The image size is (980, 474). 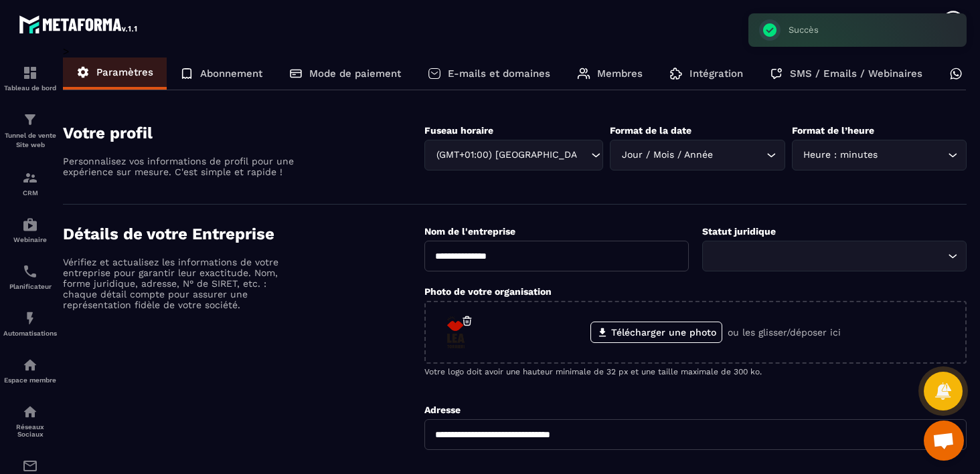 I want to click on p: Réseaux Sociaux, so click(x=30, y=431).